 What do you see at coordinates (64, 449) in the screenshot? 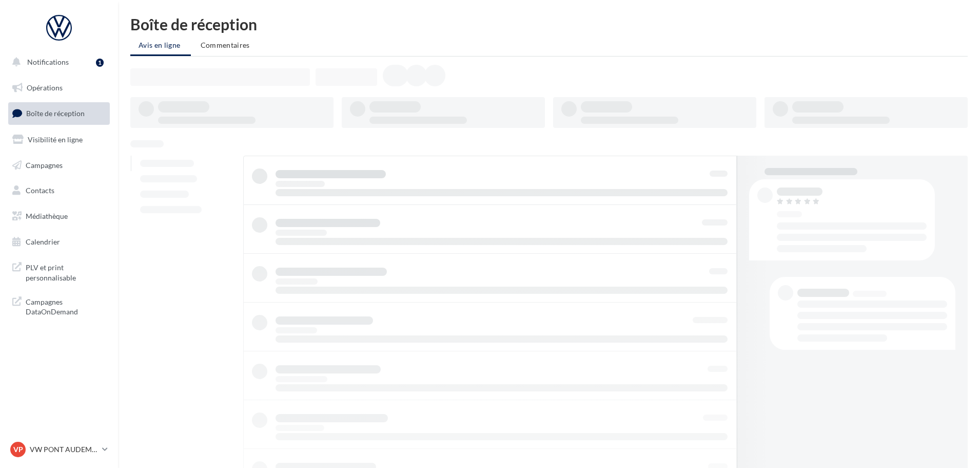
I see `p: VW PONT AUDEMER` at bounding box center [64, 449].